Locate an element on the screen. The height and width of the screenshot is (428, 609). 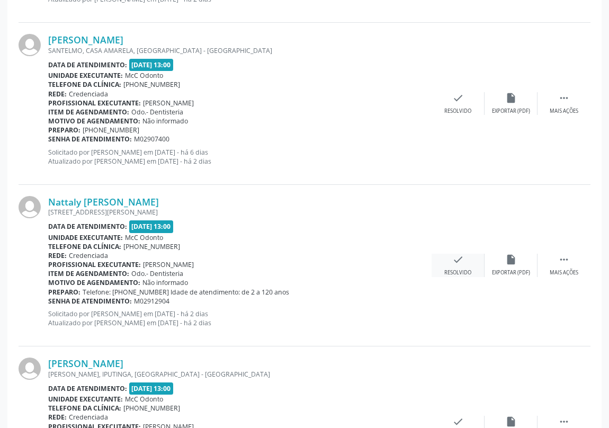
span: M02912904 is located at coordinates (151, 301).